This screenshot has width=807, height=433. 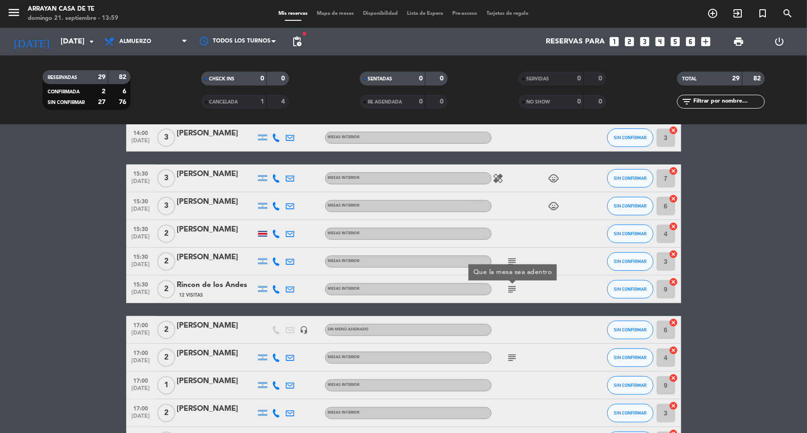 I want to click on span: Mapa de mesas, so click(x=335, y=13).